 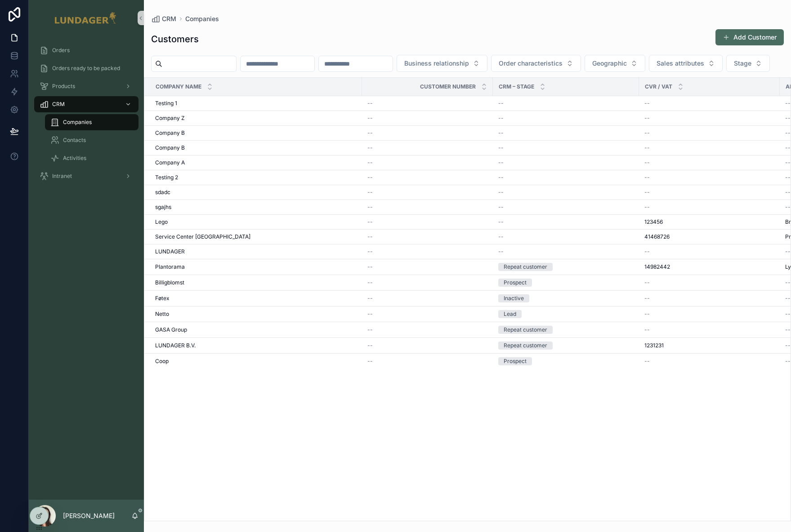 I want to click on span: Companies, so click(x=77, y=122).